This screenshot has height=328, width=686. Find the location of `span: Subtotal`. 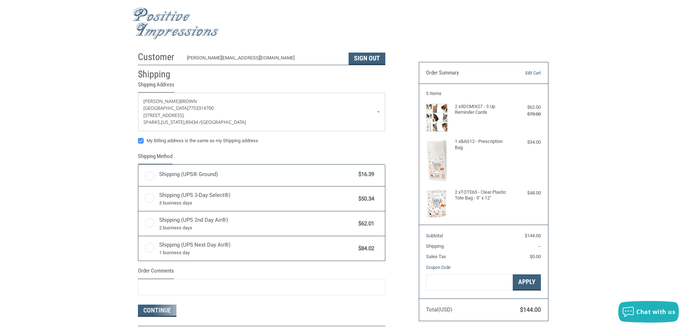

span: Subtotal is located at coordinates (434, 235).